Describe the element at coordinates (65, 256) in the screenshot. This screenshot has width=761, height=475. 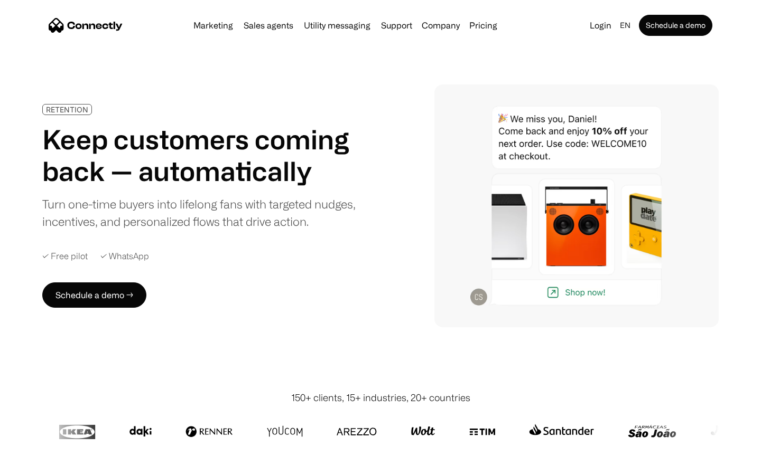
I see `div: ✓ Free pilot` at that location.